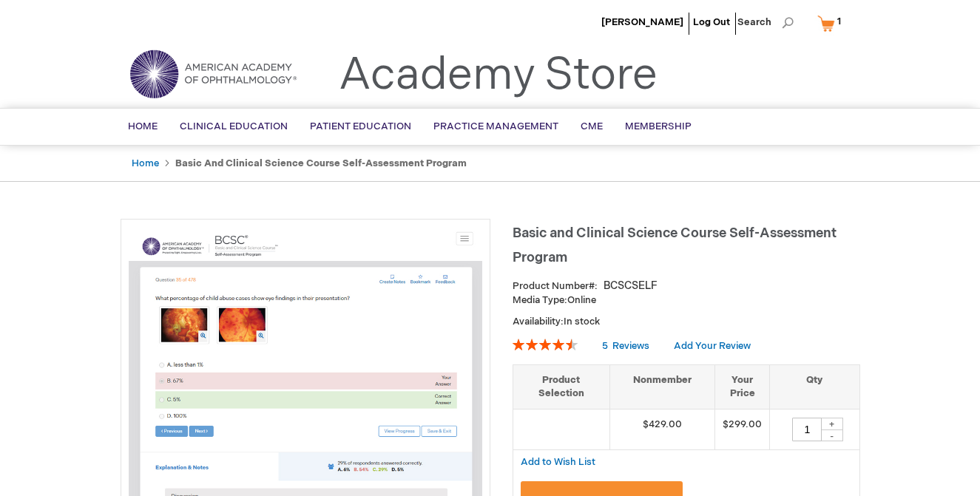  I want to click on div: BCSCSELF, so click(630, 286).